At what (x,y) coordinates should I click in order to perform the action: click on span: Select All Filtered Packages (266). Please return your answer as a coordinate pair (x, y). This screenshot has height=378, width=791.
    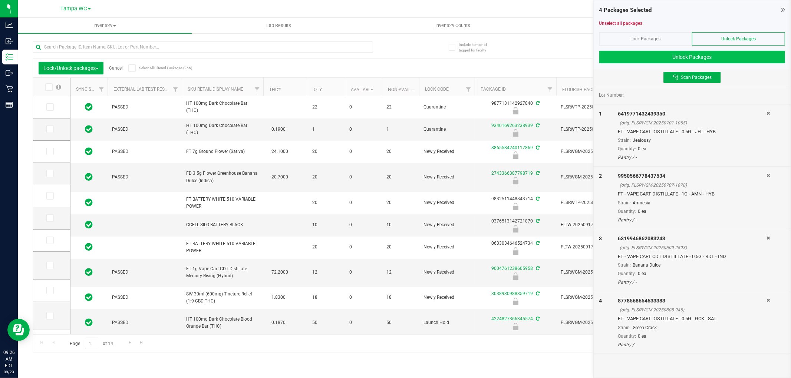
    Looking at the image, I should click on (158, 68).